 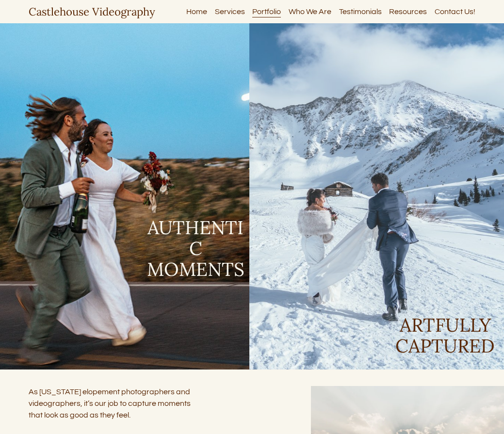 I want to click on a: Contact Us!, so click(x=455, y=11).